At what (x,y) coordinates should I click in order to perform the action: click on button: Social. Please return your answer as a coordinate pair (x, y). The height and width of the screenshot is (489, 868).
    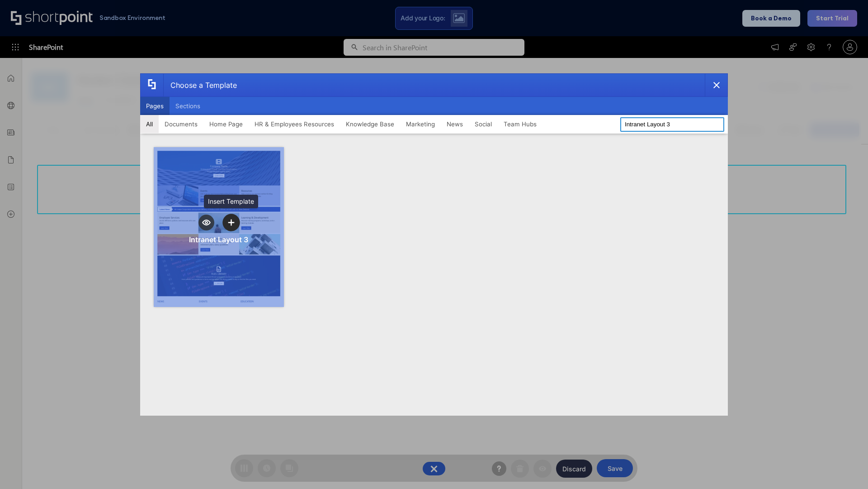
    Looking at the image, I should click on (484, 124).